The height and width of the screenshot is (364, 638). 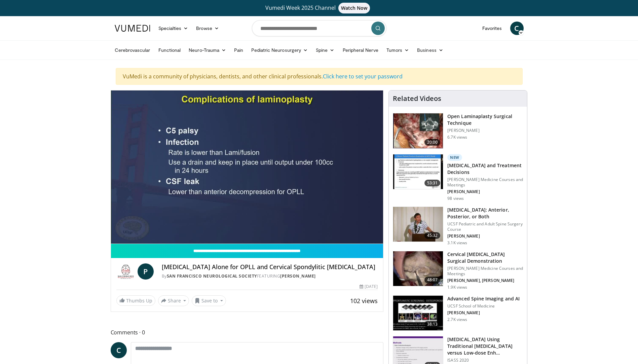 I want to click on input: Search topics, interventions, so click(x=319, y=28).